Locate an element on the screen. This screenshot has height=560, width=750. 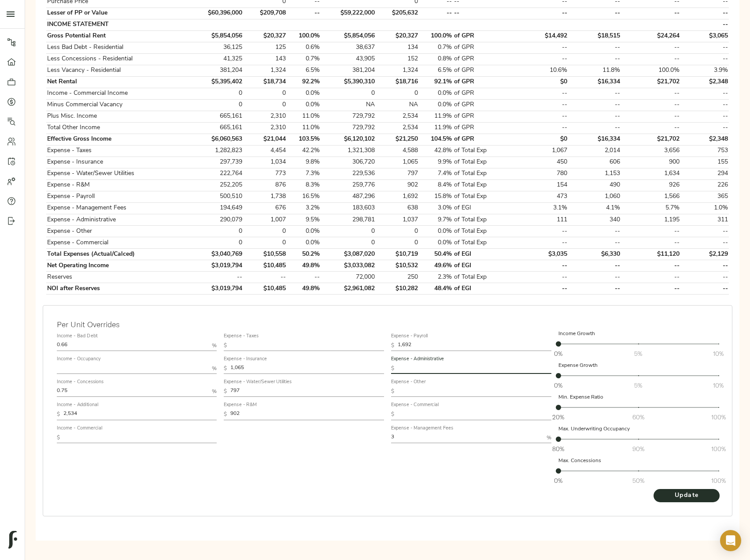
td: 50.4% is located at coordinates (437, 254).